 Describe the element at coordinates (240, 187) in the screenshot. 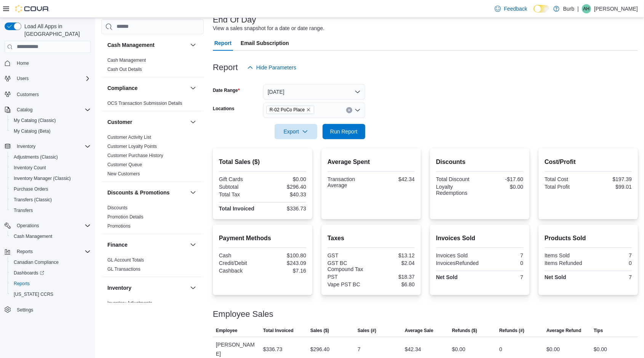

I see `div: Subtotal` at that location.